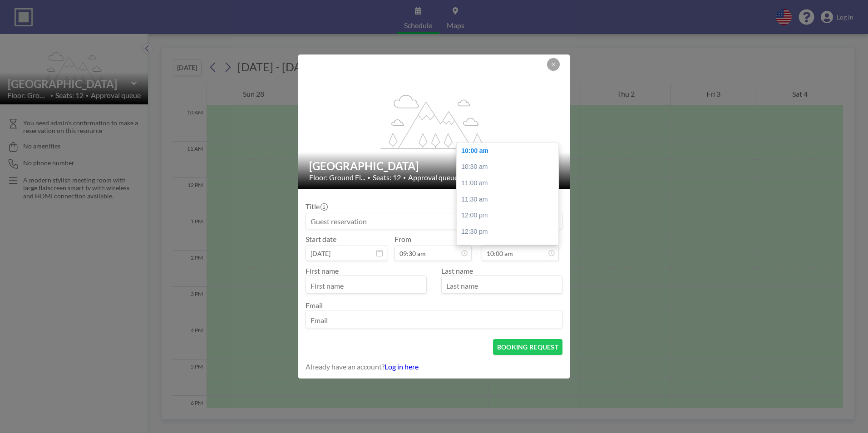 Image resolution: width=868 pixels, height=433 pixels. Describe the element at coordinates (322, 270) in the screenshot. I see `label: First name` at that location.